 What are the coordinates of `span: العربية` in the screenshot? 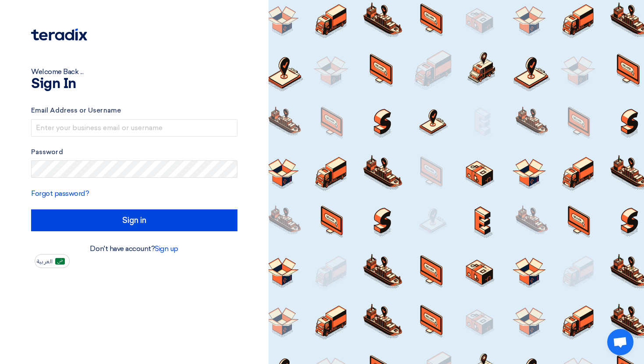 It's located at (44, 262).